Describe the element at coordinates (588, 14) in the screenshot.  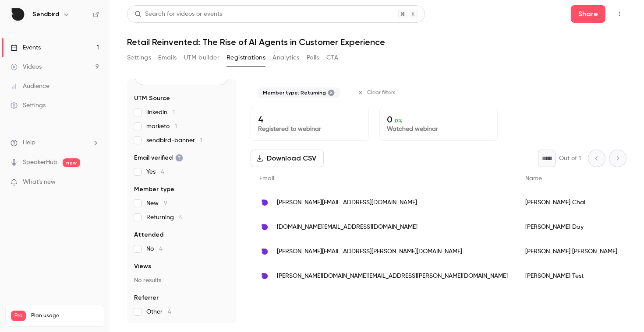
I see `button: Share` at that location.